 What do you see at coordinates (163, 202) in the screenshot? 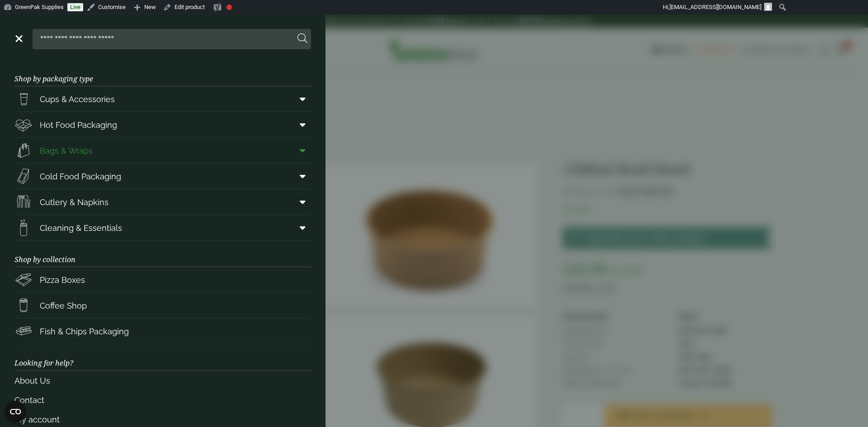
I see `a: Cutlery & Napkins` at bounding box center [163, 202].